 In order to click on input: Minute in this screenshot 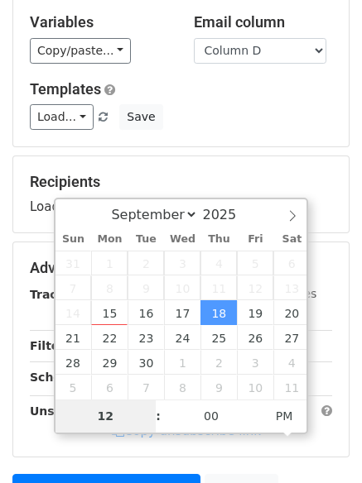, I will do `click(211, 416)`.